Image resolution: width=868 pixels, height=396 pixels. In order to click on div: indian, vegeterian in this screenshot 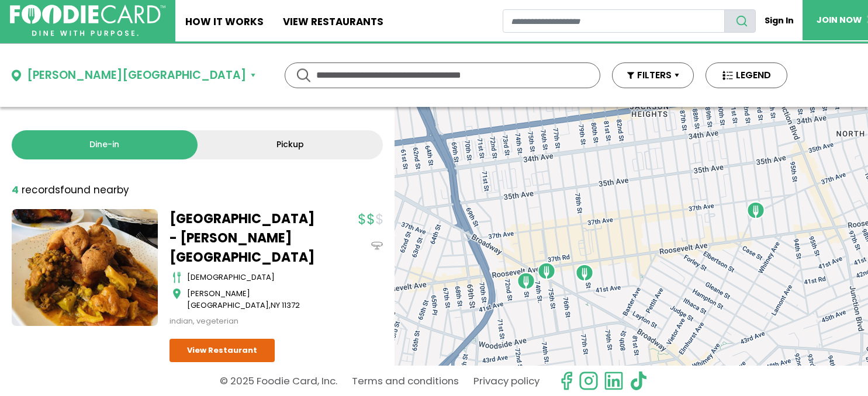, I will do `click(242, 322)`.